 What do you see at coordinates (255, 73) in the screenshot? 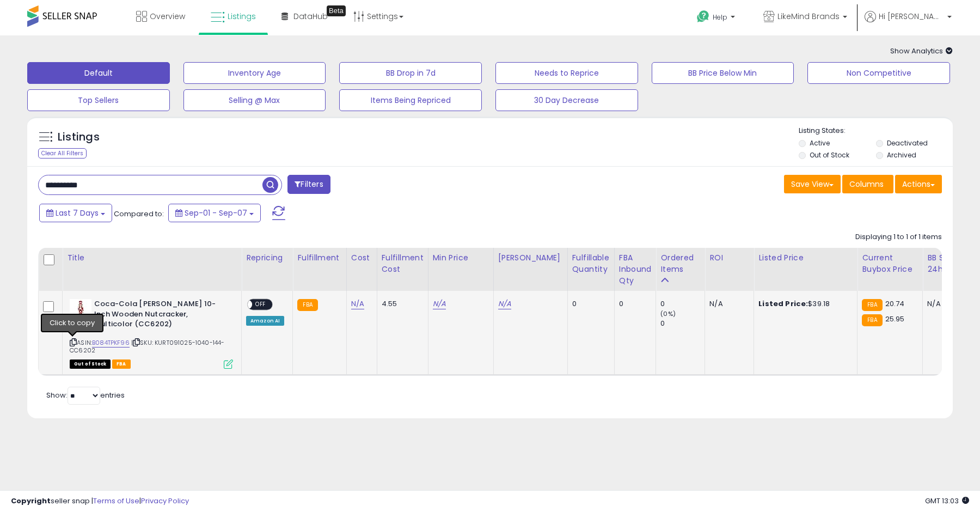
I see `button: Inventory Age` at bounding box center [255, 73].